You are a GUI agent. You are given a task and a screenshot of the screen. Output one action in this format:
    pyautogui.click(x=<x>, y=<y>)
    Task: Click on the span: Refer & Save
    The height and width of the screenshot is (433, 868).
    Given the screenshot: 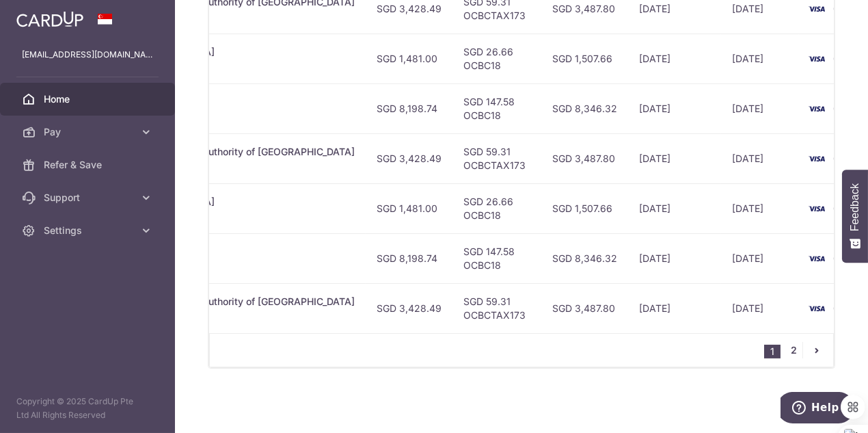 What is the action you would take?
    pyautogui.click(x=89, y=165)
    